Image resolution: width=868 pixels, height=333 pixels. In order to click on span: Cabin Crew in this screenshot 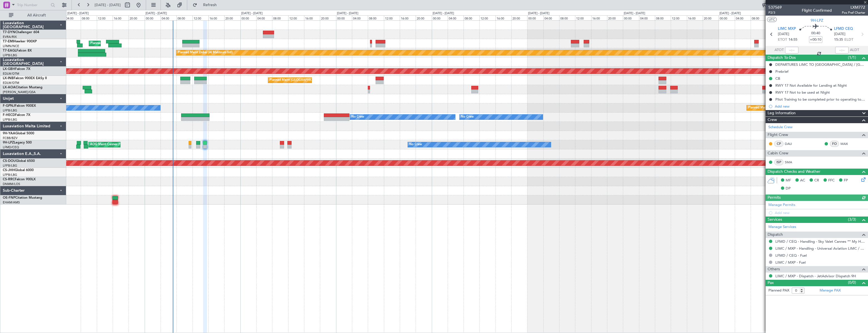, I will do `click(778, 153)`.